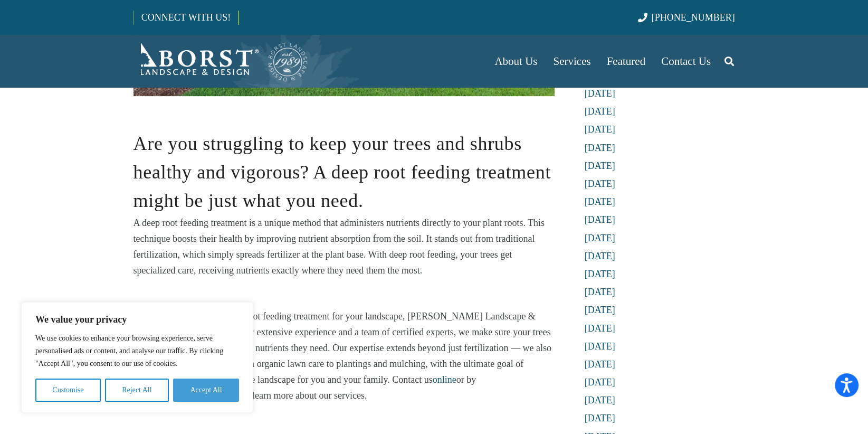 The width and height of the screenshot is (868, 434). What do you see at coordinates (137, 357) in the screenshot?
I see `div: We value your privacy` at bounding box center [137, 357].